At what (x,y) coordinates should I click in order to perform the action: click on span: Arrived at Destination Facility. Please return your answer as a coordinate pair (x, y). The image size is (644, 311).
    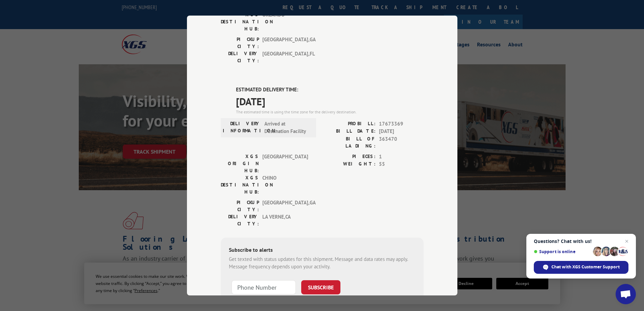
    Looking at the image, I should click on (287, 127).